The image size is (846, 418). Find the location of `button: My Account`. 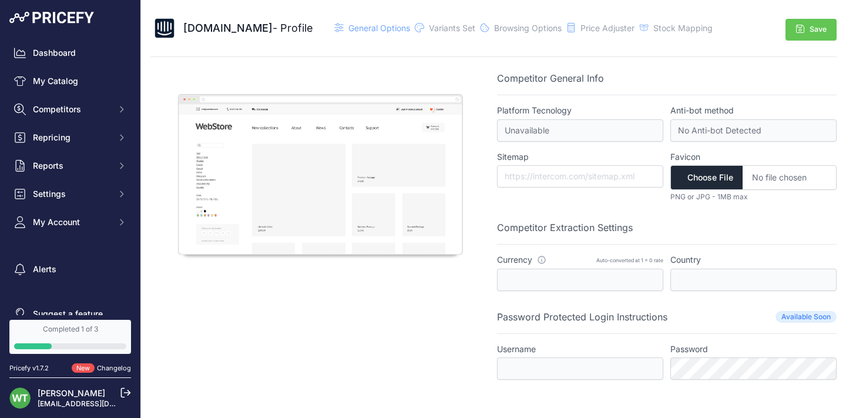

button: My Account is located at coordinates (70, 222).